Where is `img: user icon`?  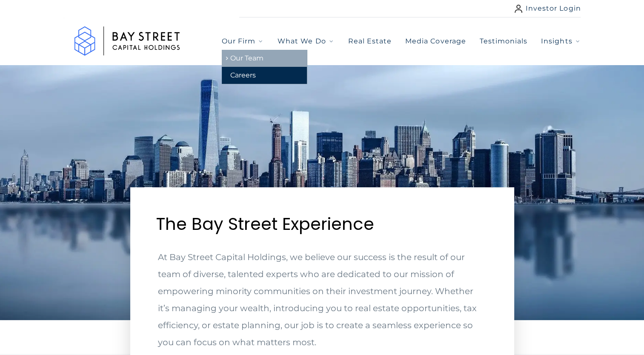
img: user icon is located at coordinates (519, 8).